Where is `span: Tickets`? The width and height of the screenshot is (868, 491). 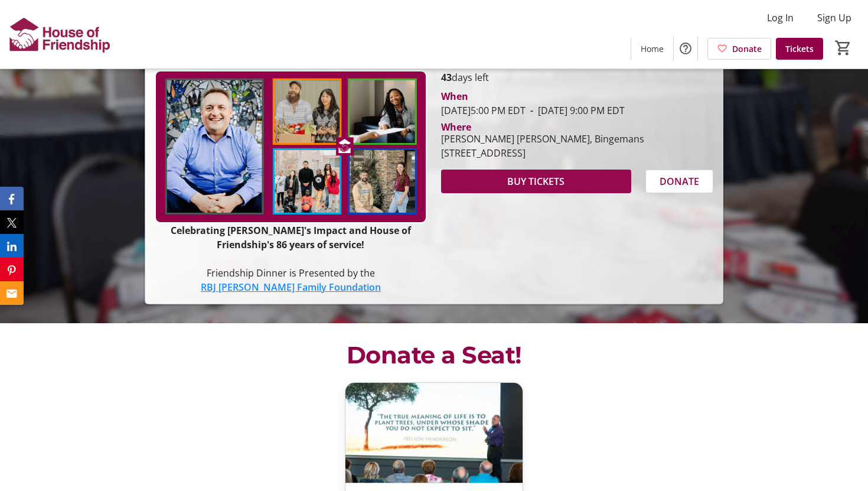 span: Tickets is located at coordinates (800, 48).